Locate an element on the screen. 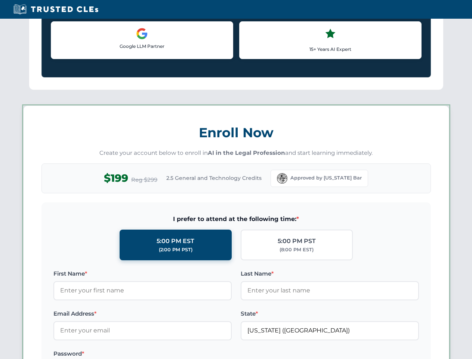 The image size is (472, 359). label: Email Address is located at coordinates (142, 313).